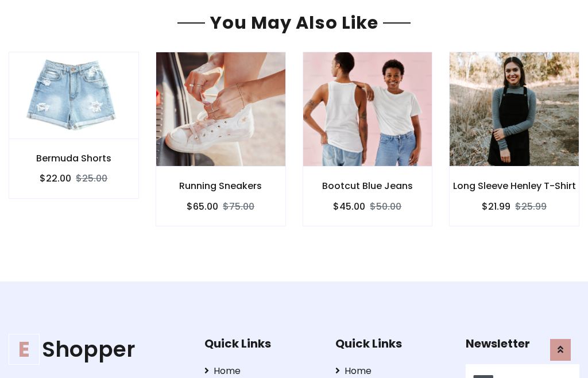  I want to click on span: E, so click(24, 350).